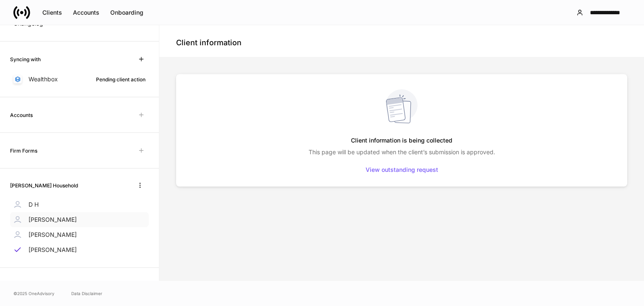 The height and width of the screenshot is (306, 644). What do you see at coordinates (121, 79) in the screenshot?
I see `div: Pending client action` at bounding box center [121, 79].